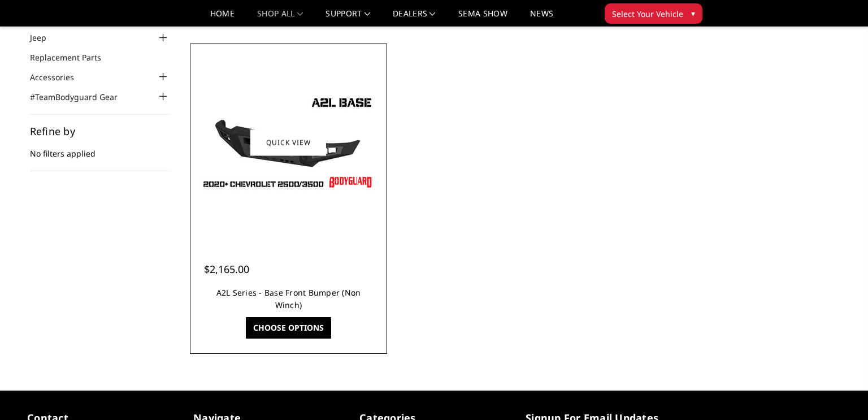  Describe the element at coordinates (45, 38) in the screenshot. I see `a: Jeep` at that location.